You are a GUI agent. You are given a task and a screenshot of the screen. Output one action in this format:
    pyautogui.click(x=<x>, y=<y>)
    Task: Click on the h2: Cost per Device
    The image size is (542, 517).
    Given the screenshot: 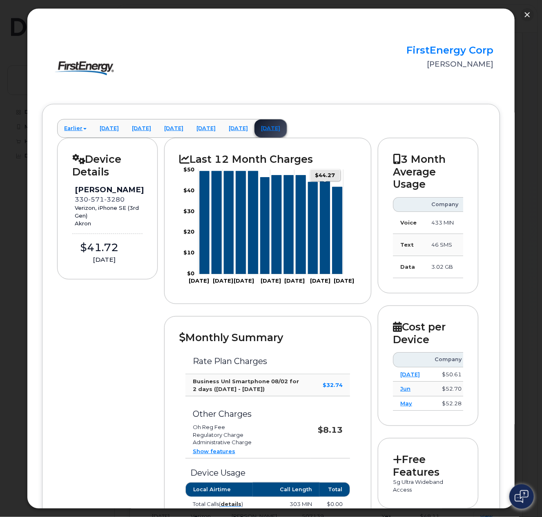 What is the action you would take?
    pyautogui.click(x=428, y=333)
    